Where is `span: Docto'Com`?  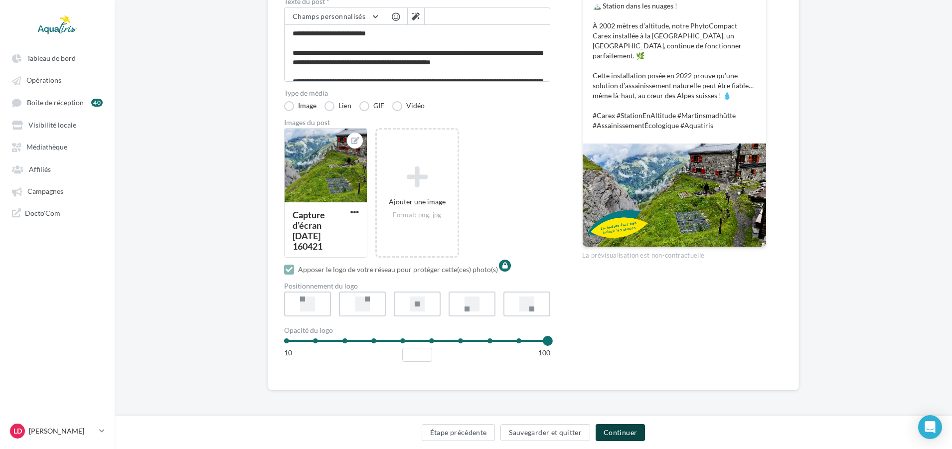 span: Docto'Com is located at coordinates (42, 213).